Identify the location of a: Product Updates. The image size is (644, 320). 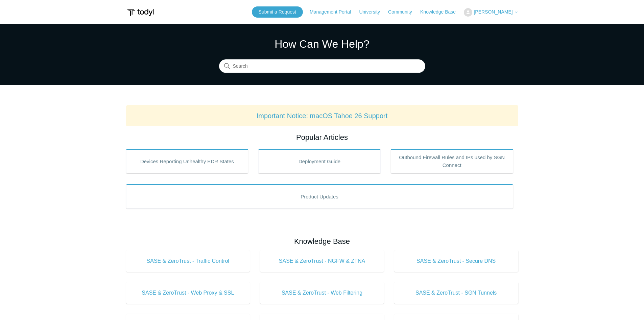
(320, 196).